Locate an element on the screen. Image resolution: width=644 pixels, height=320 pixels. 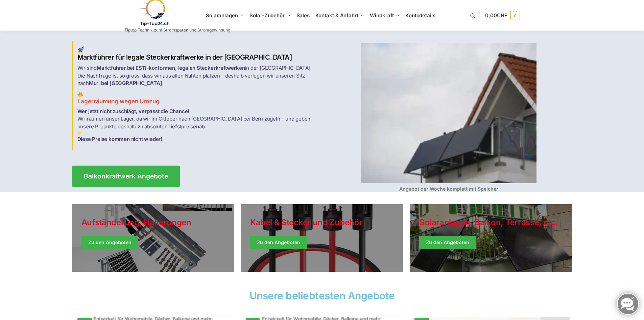
p: Tiptop Technik zum Stromsparen und Stromgewinnung is located at coordinates (177, 30).